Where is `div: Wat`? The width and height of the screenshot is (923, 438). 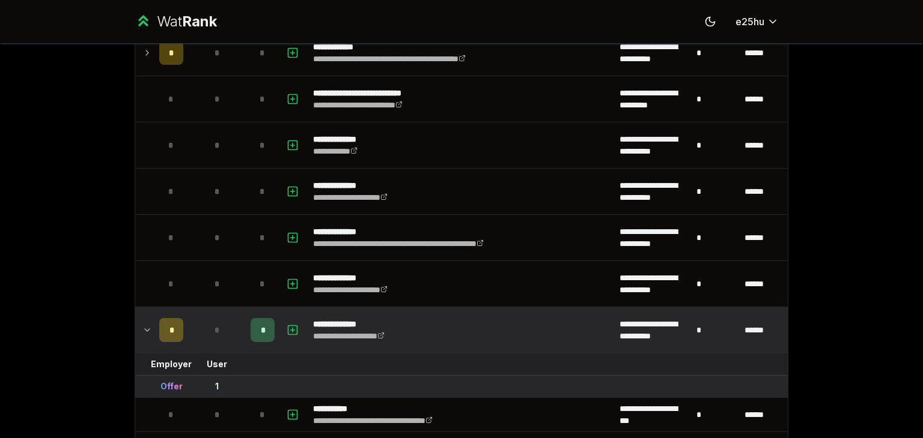 div: Wat is located at coordinates (187, 22).